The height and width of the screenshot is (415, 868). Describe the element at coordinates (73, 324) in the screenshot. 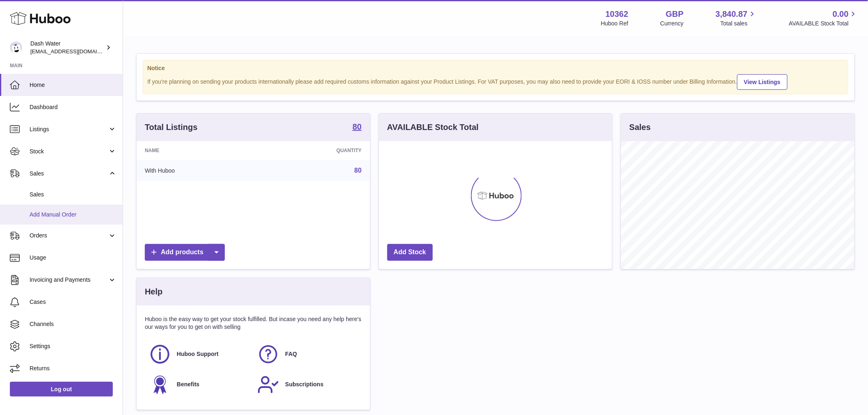

I see `span: Channels` at that location.